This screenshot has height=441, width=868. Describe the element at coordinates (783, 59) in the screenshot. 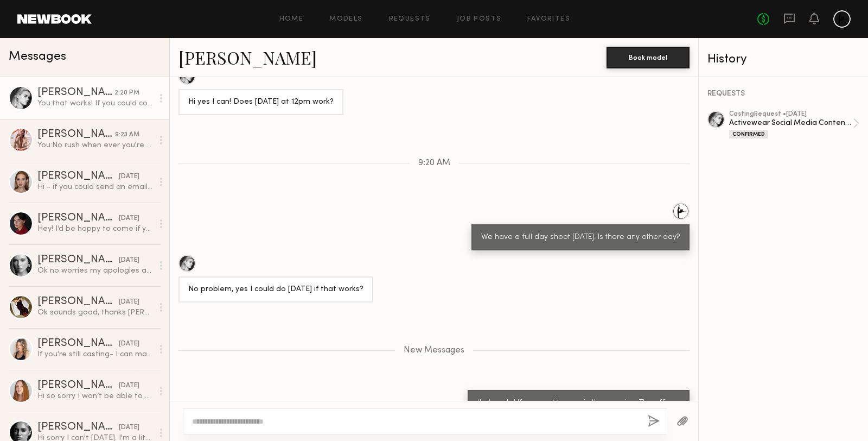

I see `div: History` at that location.